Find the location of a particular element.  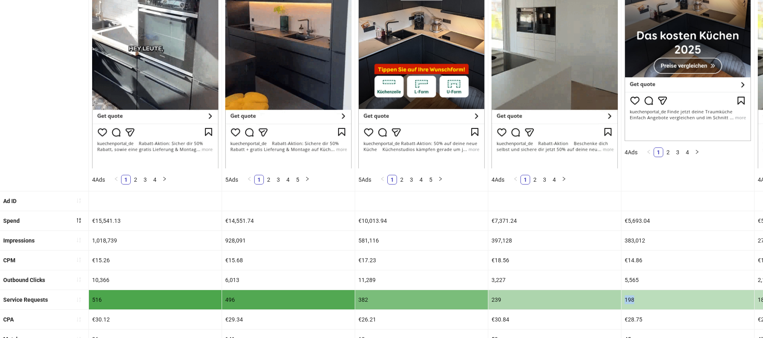

b: Service Requests is located at coordinates (25, 299).